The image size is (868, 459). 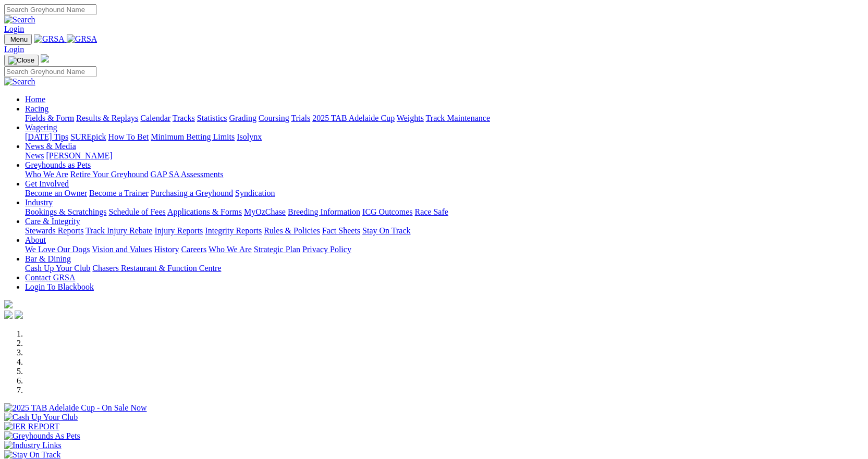 I want to click on img: facebook.svg, so click(x=8, y=315).